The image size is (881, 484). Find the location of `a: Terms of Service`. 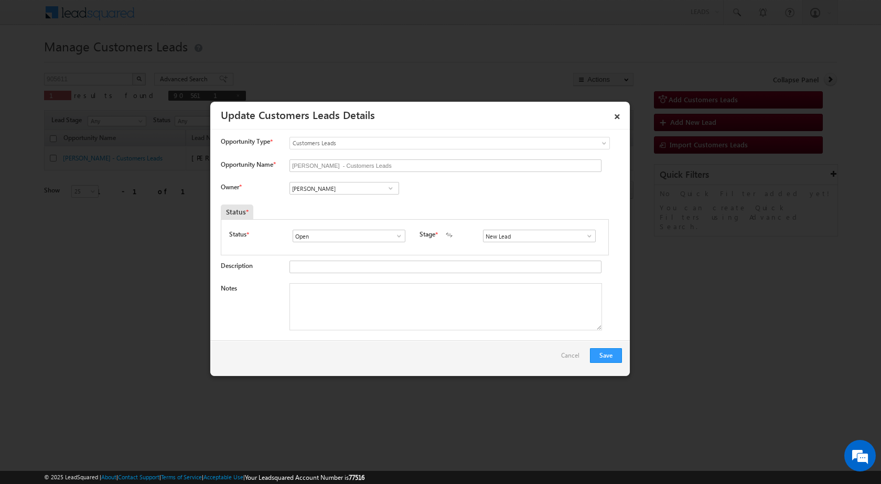

a: Terms of Service is located at coordinates (182, 477).